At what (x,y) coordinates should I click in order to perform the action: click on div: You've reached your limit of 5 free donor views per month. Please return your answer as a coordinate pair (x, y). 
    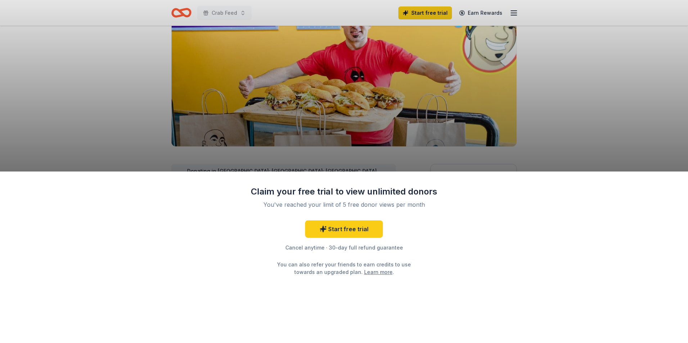
    Looking at the image, I should click on (344, 205).